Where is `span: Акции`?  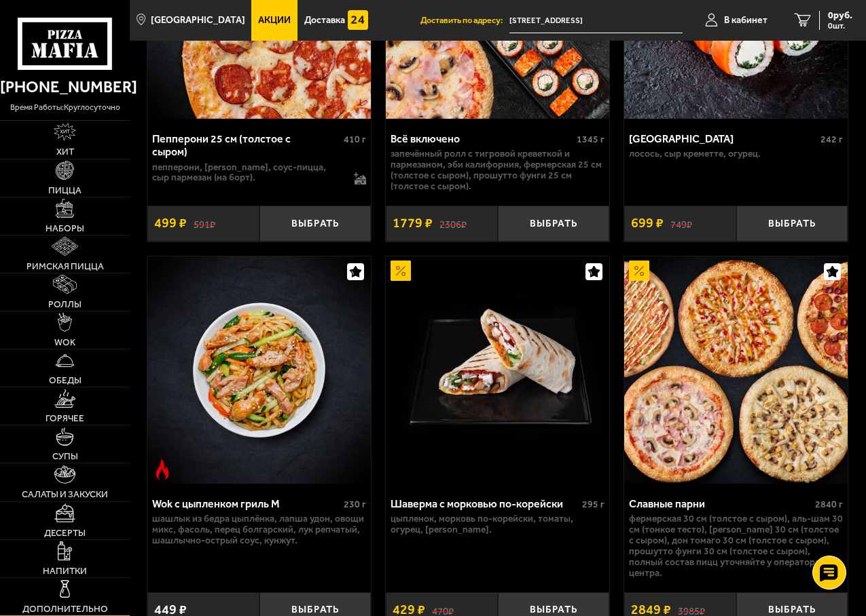 span: Акции is located at coordinates (274, 20).